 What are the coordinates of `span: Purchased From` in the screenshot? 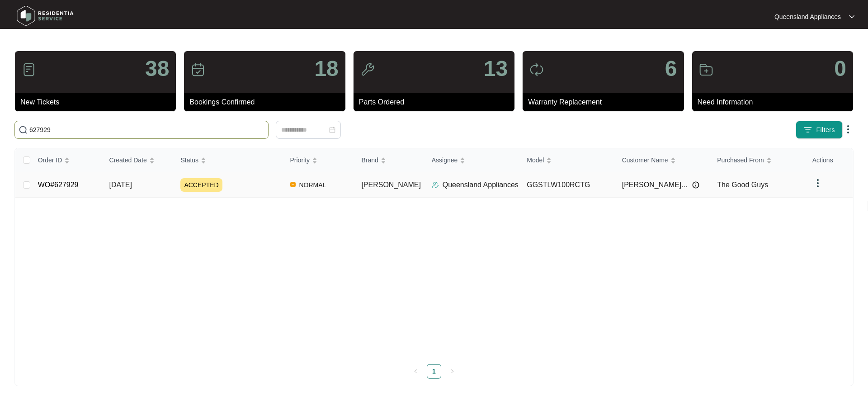 It's located at (740, 160).